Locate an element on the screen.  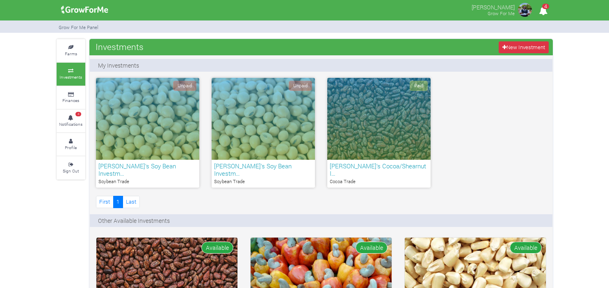
small: Farms is located at coordinates (71, 54).